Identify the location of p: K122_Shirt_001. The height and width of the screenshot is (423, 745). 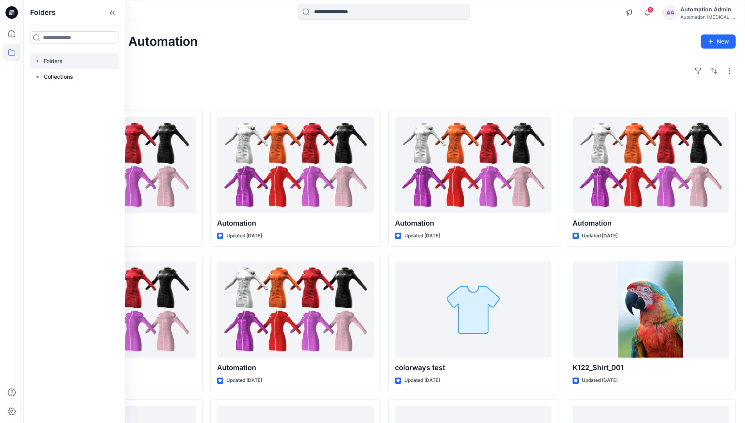
(651, 367).